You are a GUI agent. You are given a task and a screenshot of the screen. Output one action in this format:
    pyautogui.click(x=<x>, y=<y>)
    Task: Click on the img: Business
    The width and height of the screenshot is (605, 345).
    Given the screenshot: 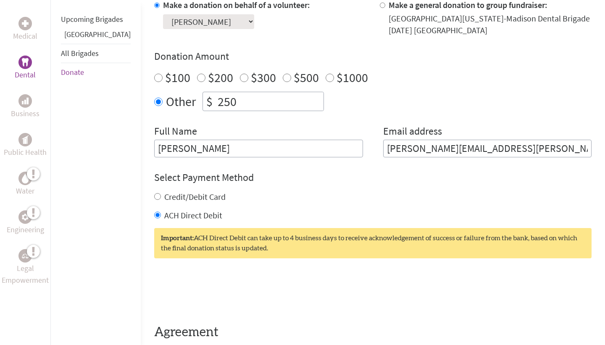 What is the action you would take?
    pyautogui.click(x=25, y=101)
    